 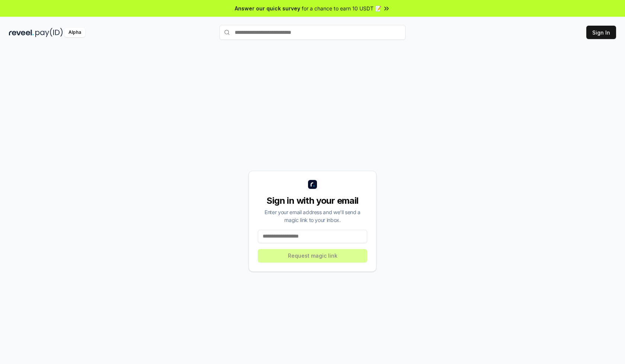 What do you see at coordinates (267, 8) in the screenshot?
I see `span: Answer our quick survey` at bounding box center [267, 8].